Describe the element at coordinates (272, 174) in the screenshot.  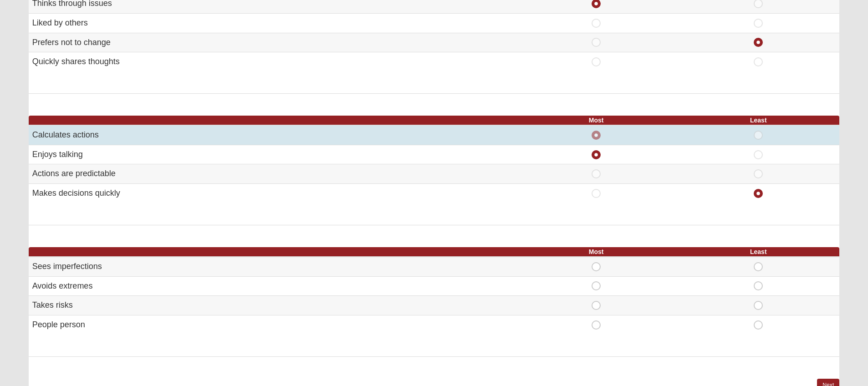
I see `td: Actions are predictable` at that location.